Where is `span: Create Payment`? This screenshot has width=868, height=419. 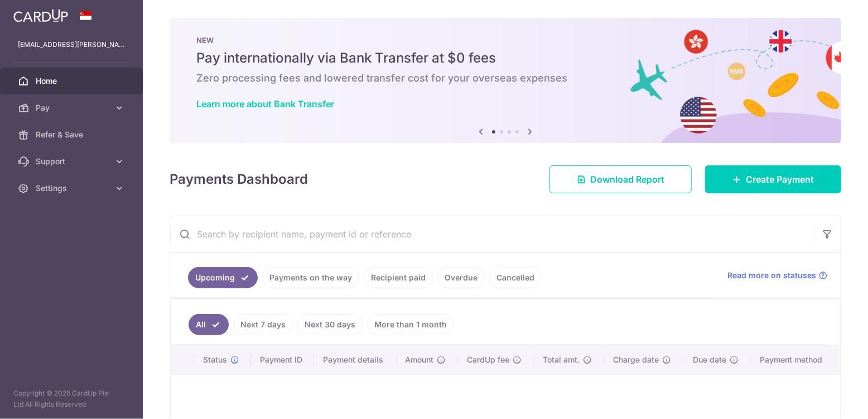 span: Create Payment is located at coordinates (780, 179).